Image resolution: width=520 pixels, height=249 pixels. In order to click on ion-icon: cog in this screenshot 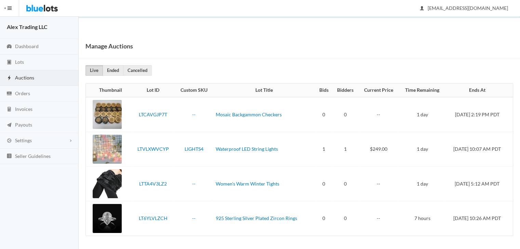, I will do `click(9, 141)`.